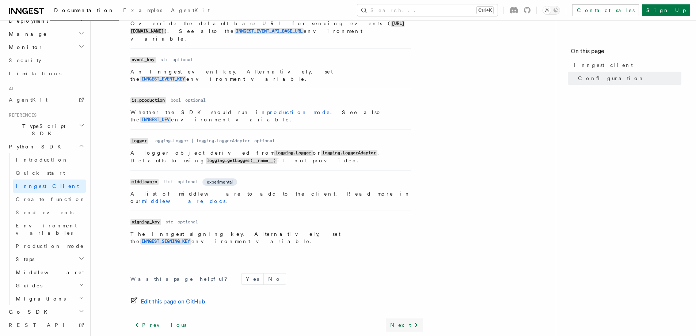  Describe the element at coordinates (219, 182) in the screenshot. I see `span: experimental` at that location.